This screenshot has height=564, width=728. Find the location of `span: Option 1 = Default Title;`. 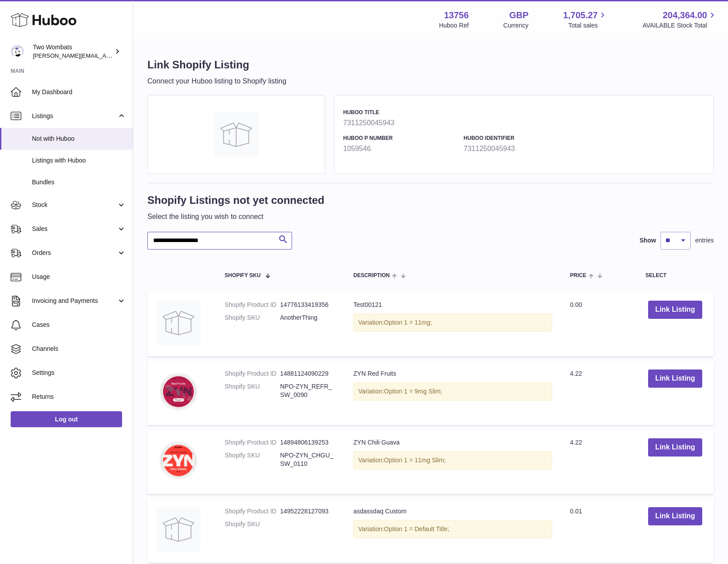

span: Option 1 = Default Title; is located at coordinates (416, 529).